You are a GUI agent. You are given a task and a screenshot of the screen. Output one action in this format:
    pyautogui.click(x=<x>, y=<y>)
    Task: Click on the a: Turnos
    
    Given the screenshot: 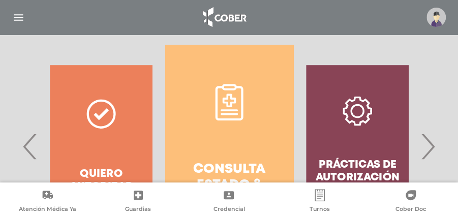 What is the action you would take?
    pyautogui.click(x=320, y=202)
    